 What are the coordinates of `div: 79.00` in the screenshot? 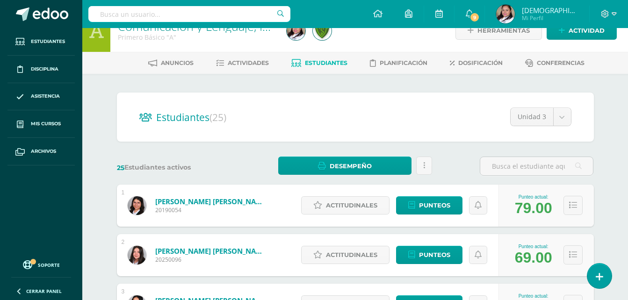 It's located at (533, 208).